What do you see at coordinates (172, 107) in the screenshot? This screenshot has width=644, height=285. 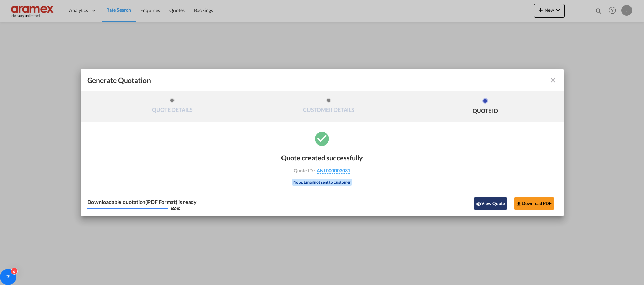 I see `li: QUOTE DETAILS` at bounding box center [172, 107].